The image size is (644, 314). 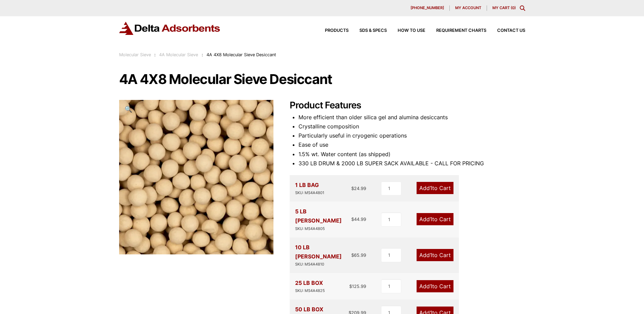 What do you see at coordinates (408, 105) in the screenshot?
I see `h2: Product Features` at bounding box center [408, 105].